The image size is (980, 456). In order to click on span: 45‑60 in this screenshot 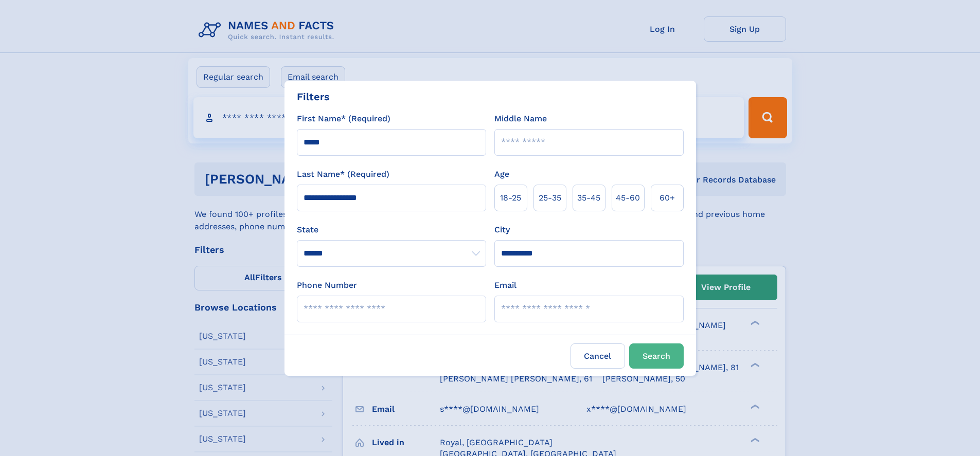, I will do `click(628, 198)`.